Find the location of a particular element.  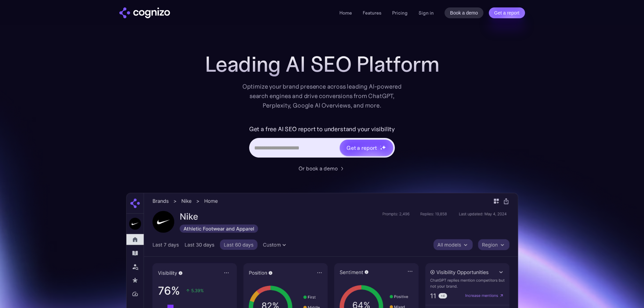

a: Home is located at coordinates (345, 13).